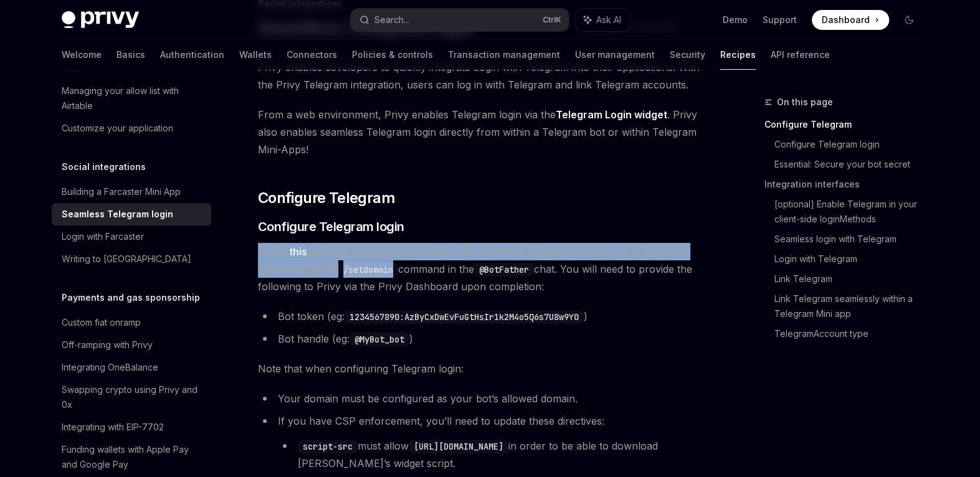 The image size is (980, 477). Describe the element at coordinates (312, 55) in the screenshot. I see `a: Connectors` at that location.